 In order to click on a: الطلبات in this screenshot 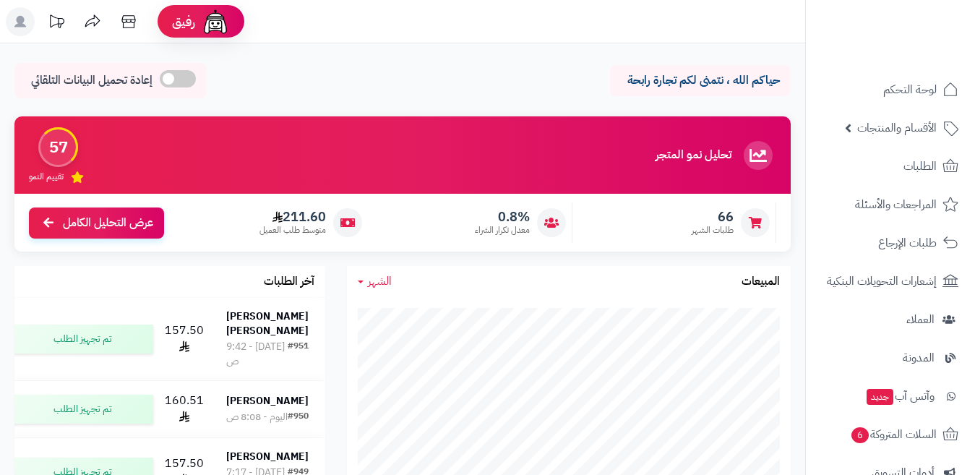, I will do `click(890, 166)`.